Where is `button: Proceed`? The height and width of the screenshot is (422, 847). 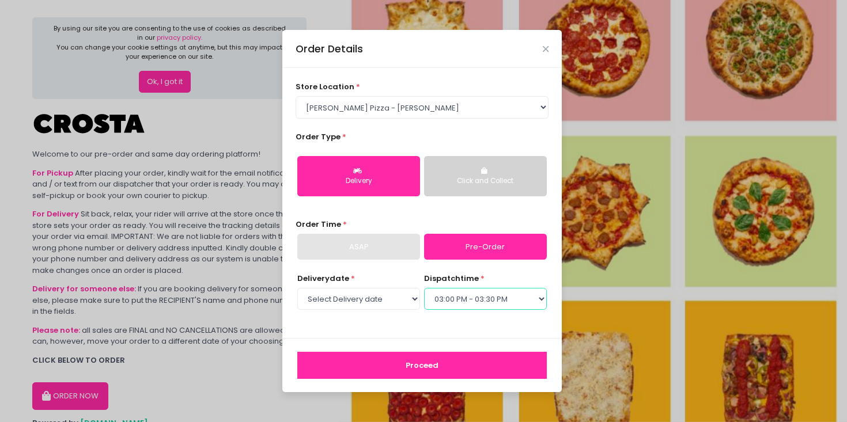 button: Proceed is located at coordinates (422, 366).